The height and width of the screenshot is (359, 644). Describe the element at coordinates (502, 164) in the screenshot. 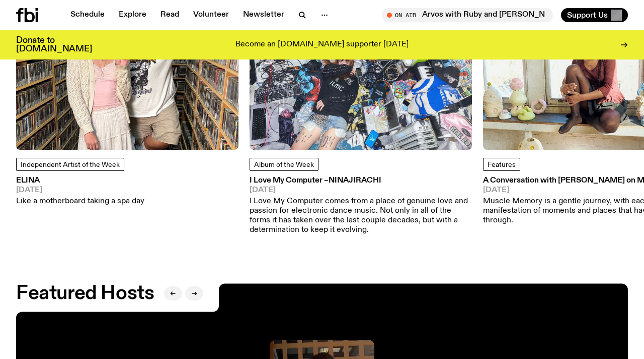

I see `span: Features` at that location.